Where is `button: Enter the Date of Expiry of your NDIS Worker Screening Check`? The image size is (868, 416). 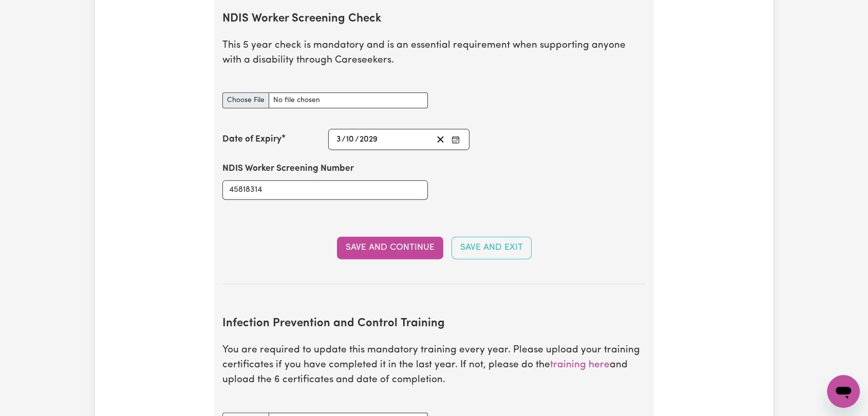 button: Enter the Date of Expiry of your NDIS Worker Screening Check is located at coordinates (456, 139).